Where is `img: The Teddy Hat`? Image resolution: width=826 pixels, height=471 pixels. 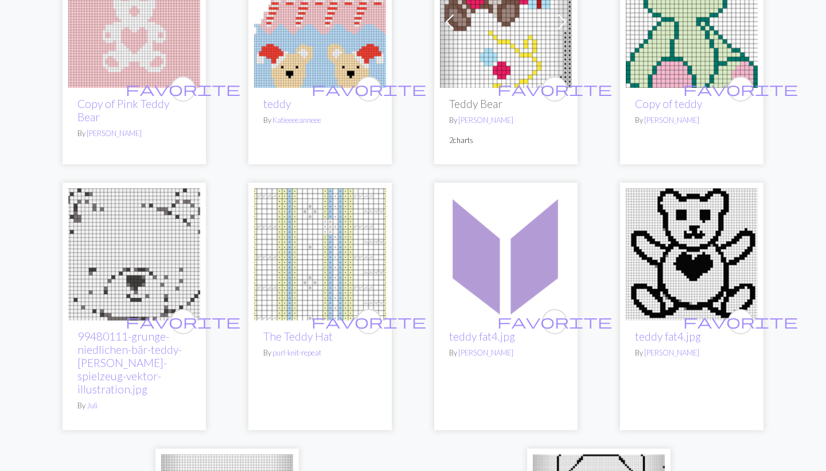
img: The Teddy Hat is located at coordinates (320, 254).